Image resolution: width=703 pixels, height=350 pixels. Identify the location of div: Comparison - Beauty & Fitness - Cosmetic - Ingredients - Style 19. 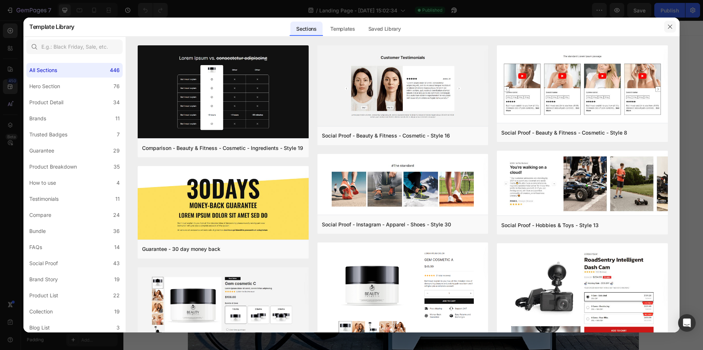
(222, 148).